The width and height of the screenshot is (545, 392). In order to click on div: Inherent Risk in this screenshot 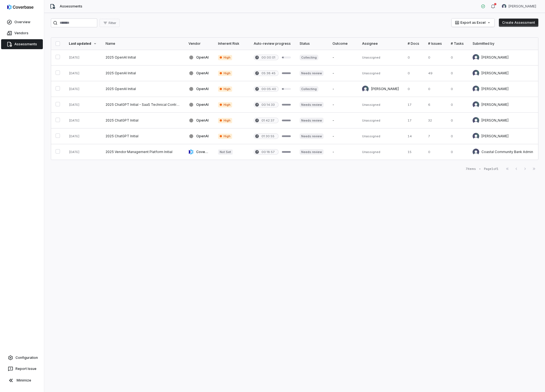, I will do `click(231, 44)`.